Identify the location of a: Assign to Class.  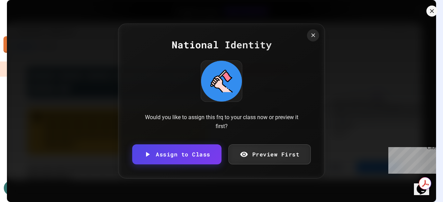
(177, 155).